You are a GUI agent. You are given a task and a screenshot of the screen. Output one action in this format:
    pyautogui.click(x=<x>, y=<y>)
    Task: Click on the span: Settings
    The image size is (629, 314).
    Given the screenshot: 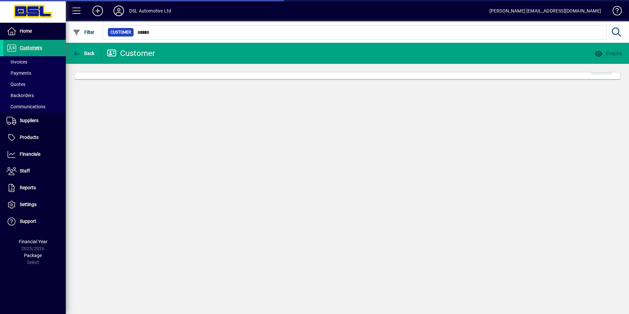 What is the action you would take?
    pyautogui.click(x=28, y=204)
    